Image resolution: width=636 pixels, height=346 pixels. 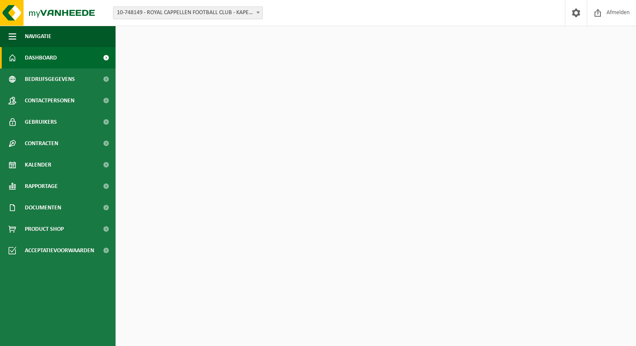 I want to click on span: Product Shop, so click(x=44, y=229).